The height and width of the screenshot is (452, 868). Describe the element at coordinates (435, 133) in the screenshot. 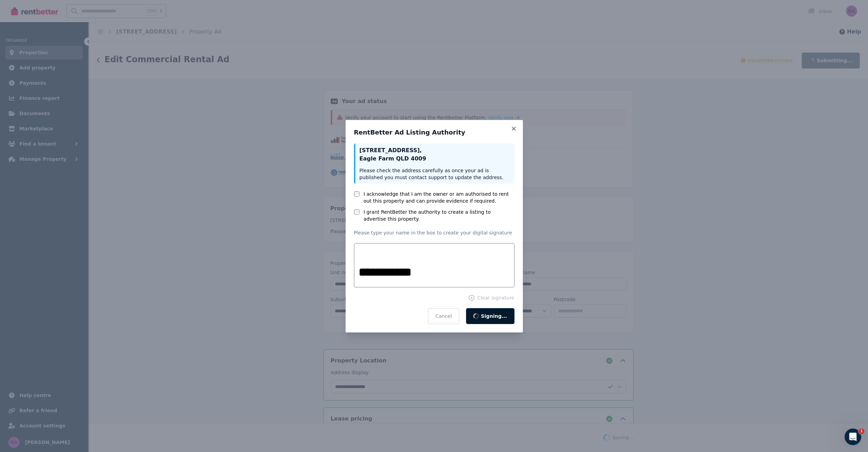

I see `h3: RentBetter Ad Listing Authority` at that location.